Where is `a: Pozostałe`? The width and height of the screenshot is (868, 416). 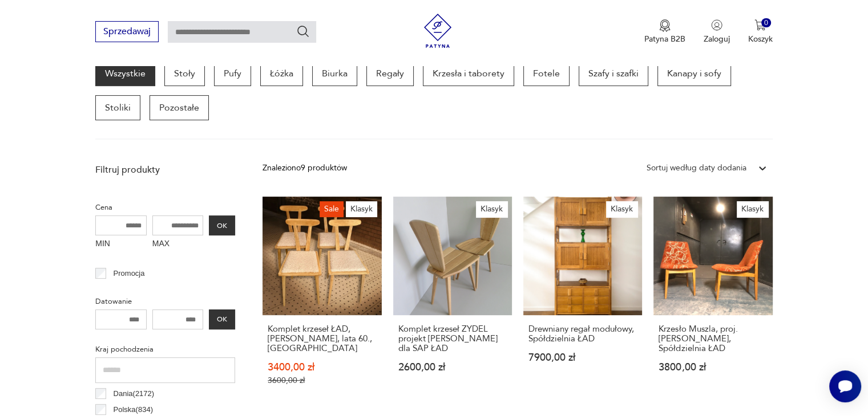
a: Pozostałe is located at coordinates (179, 108).